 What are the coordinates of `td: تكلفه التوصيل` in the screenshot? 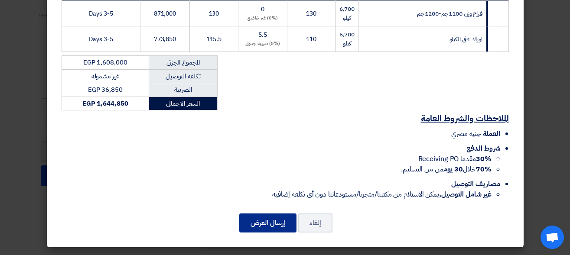 It's located at (183, 76).